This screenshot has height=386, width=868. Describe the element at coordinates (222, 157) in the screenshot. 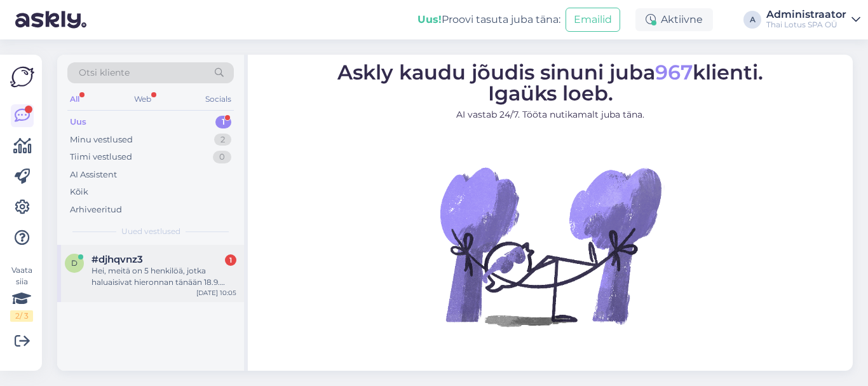

I see `div: 0` at that location.